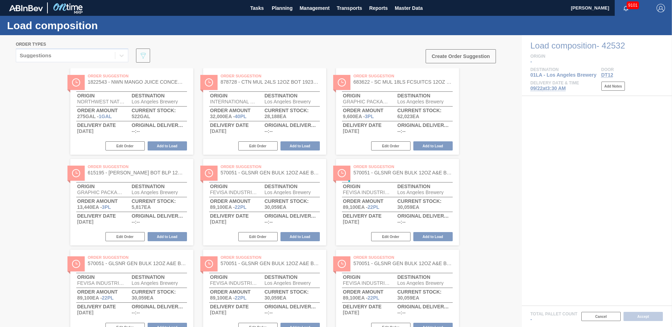 The width and height of the screenshot is (672, 327). What do you see at coordinates (378, 8) in the screenshot?
I see `span: Reports` at bounding box center [378, 8].